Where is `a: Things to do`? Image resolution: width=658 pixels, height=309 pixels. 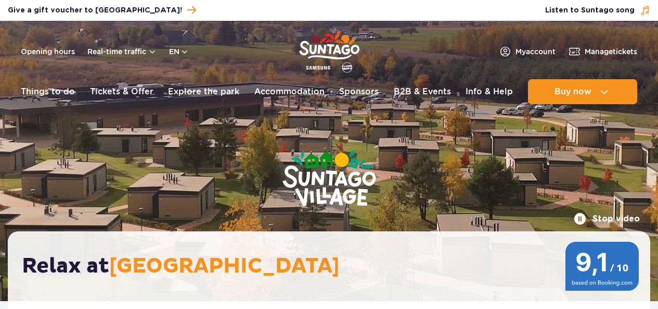 a: Things to do is located at coordinates (48, 92).